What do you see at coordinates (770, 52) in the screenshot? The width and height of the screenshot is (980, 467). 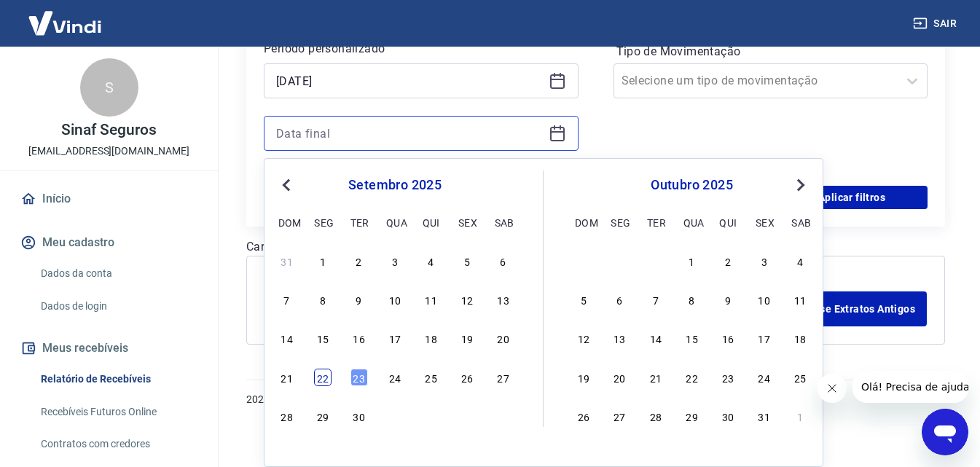 I see `label: Tipo de Movimentação` at bounding box center [770, 52].